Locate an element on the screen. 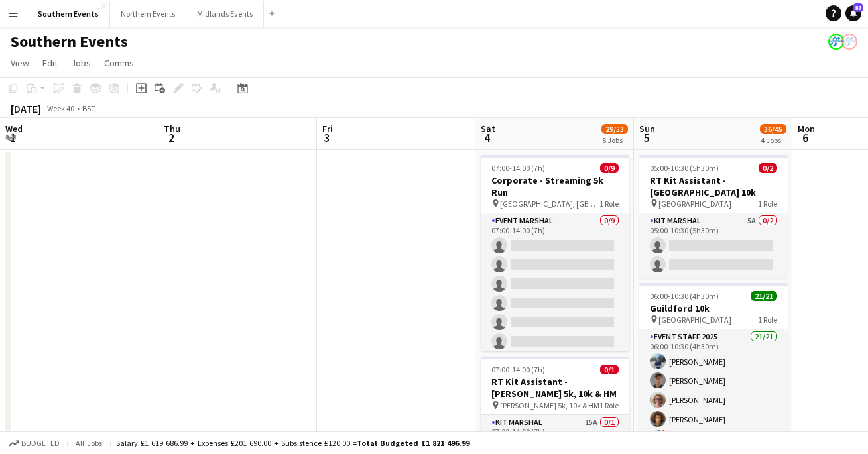  a: Comms is located at coordinates (119, 63).